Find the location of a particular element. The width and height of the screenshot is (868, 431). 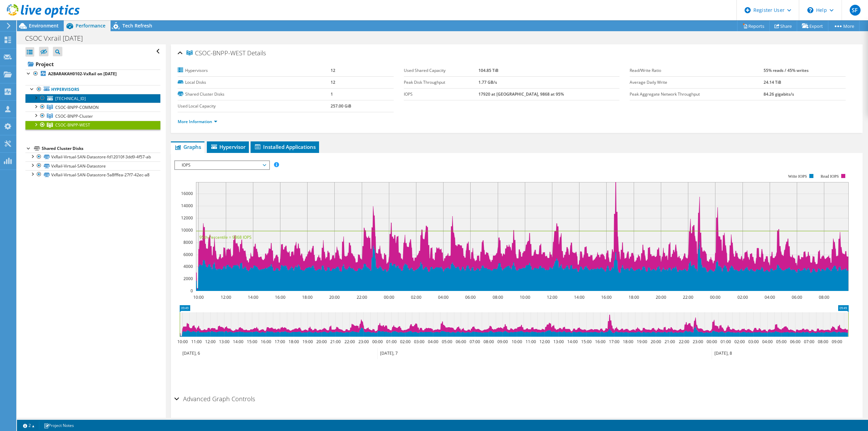

label: Peak Disk Throughput is located at coordinates (441, 83).